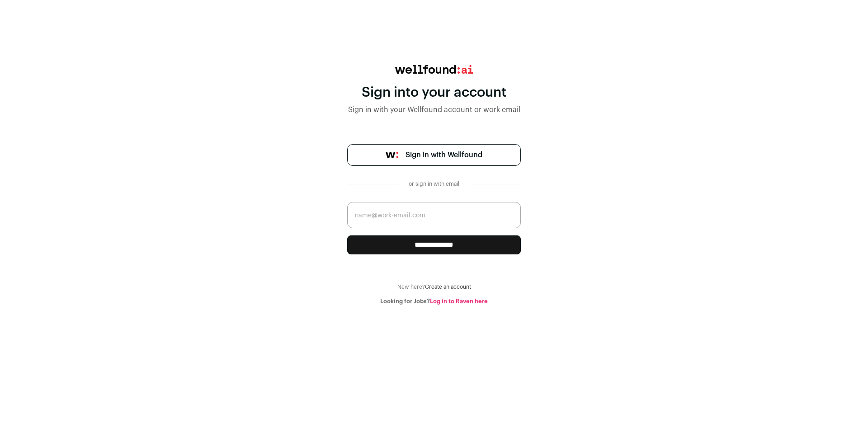 This screenshot has height=427, width=868. What do you see at coordinates (434, 110) in the screenshot?
I see `div: Sign in with your Wellfound account or work email` at bounding box center [434, 110].